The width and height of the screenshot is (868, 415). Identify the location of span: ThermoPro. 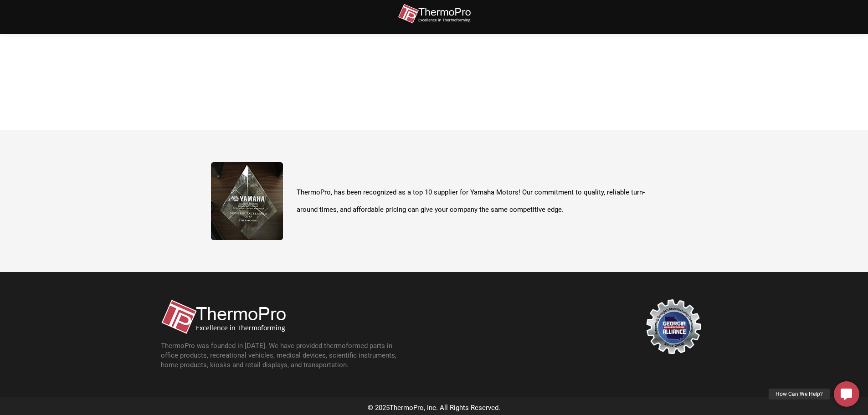
(407, 407).